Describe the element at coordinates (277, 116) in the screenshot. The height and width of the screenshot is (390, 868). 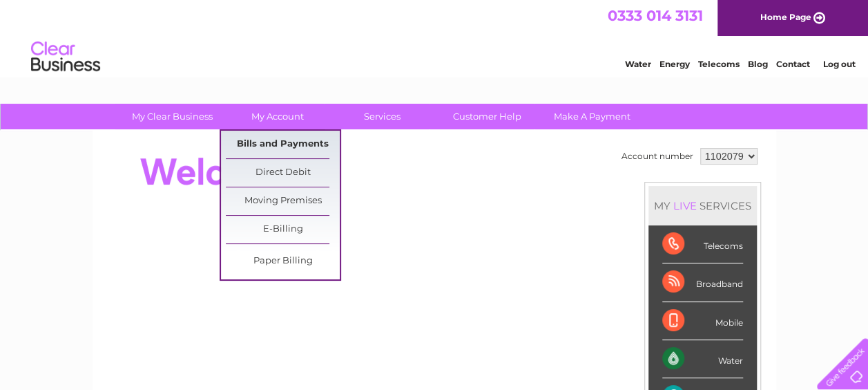
I see `a: My Account` at that location.